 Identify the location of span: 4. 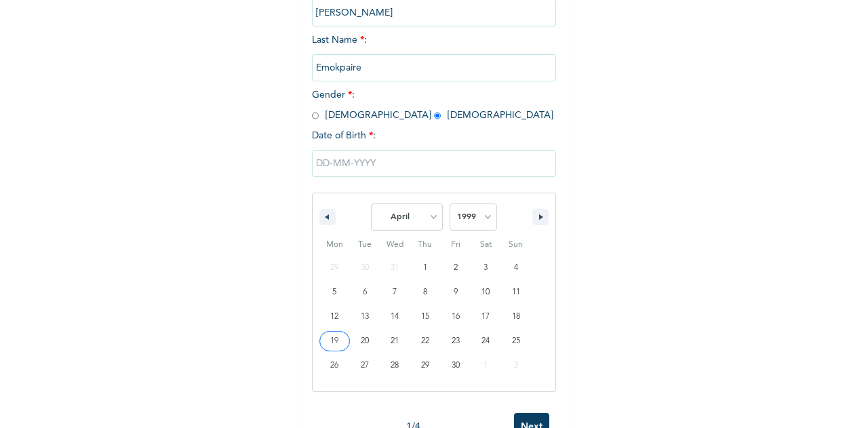
(516, 268).